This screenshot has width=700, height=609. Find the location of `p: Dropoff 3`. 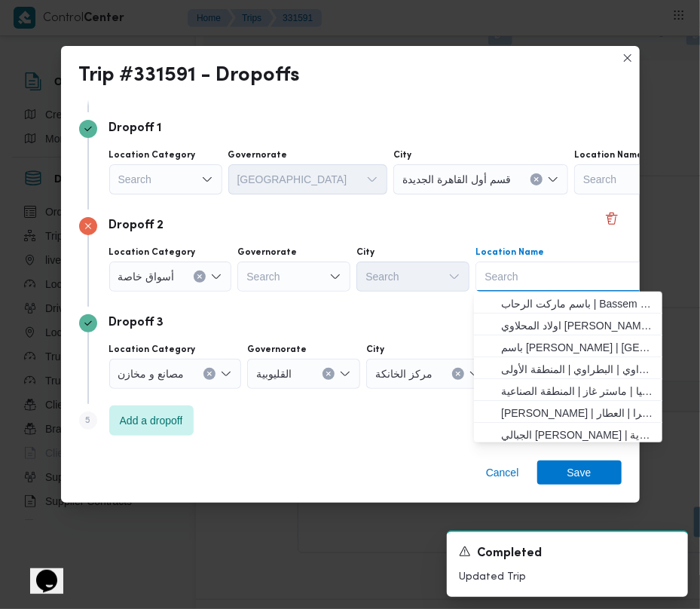

p: Dropoff 3 is located at coordinates (137, 324).